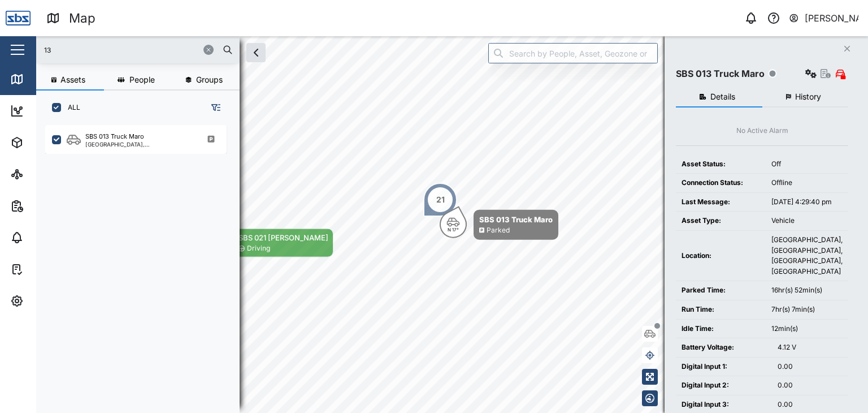 Image resolution: width=868 pixels, height=413 pixels. I want to click on div: Connection Status:, so click(721, 183).